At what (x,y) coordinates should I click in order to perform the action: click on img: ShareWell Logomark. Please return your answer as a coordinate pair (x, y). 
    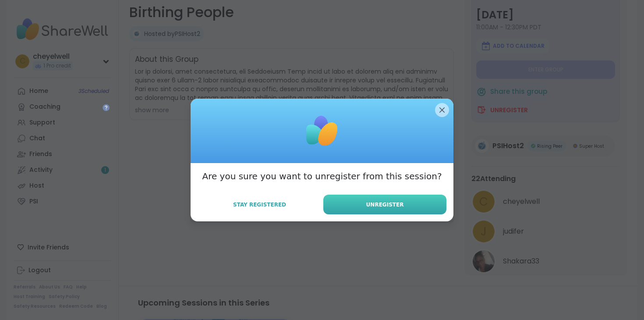
    Looking at the image, I should click on (322, 131).